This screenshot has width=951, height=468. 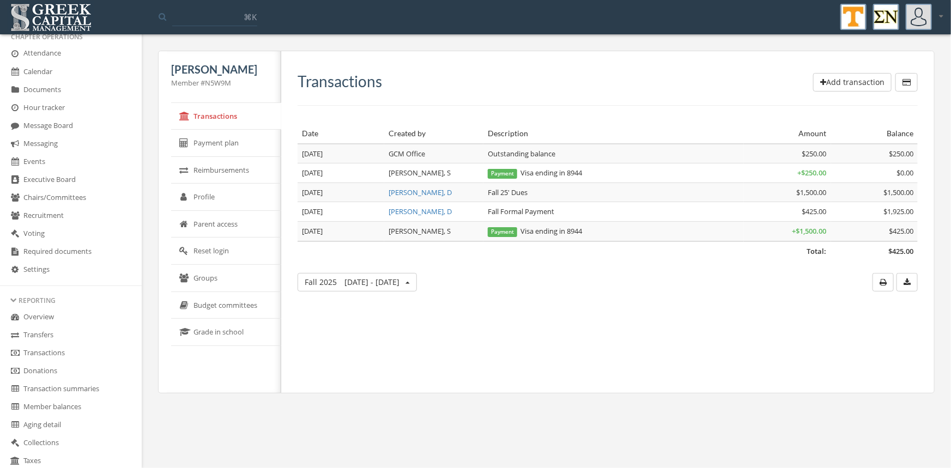 What do you see at coordinates (352, 282) in the screenshot?
I see `span: Fall 2025` at bounding box center [352, 282].